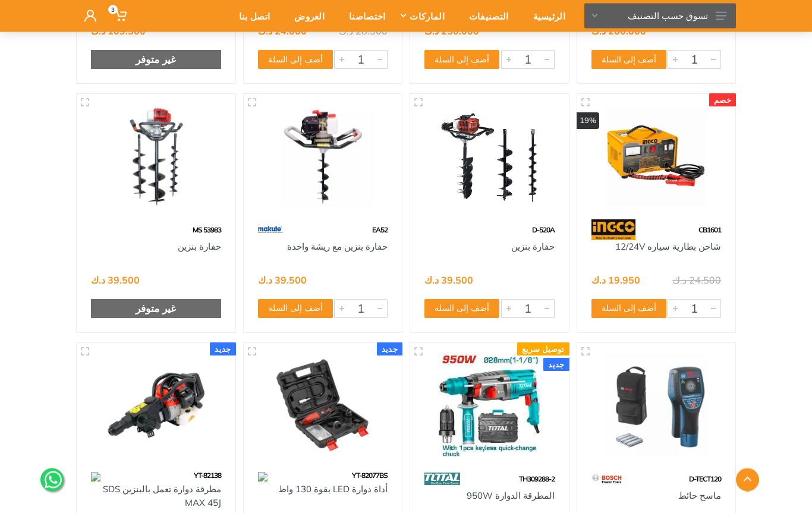 This screenshot has width=812, height=513. What do you see at coordinates (700, 496) in the screenshot?
I see `a: ماسح حائط` at bounding box center [700, 496].